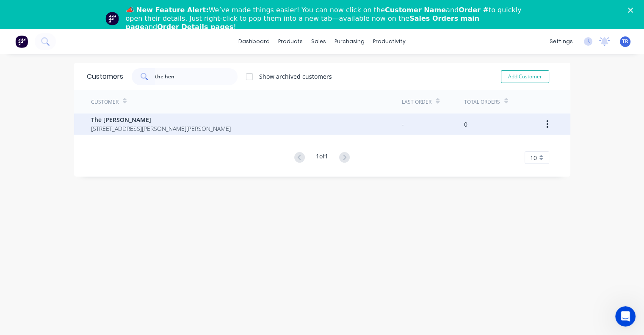  Describe the element at coordinates (389, 41) in the screenshot. I see `div: productivity` at that location.